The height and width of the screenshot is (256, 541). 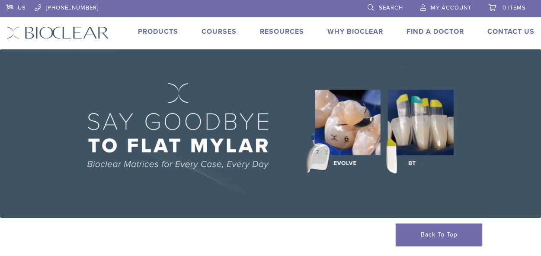 I want to click on span: Search, so click(x=391, y=8).